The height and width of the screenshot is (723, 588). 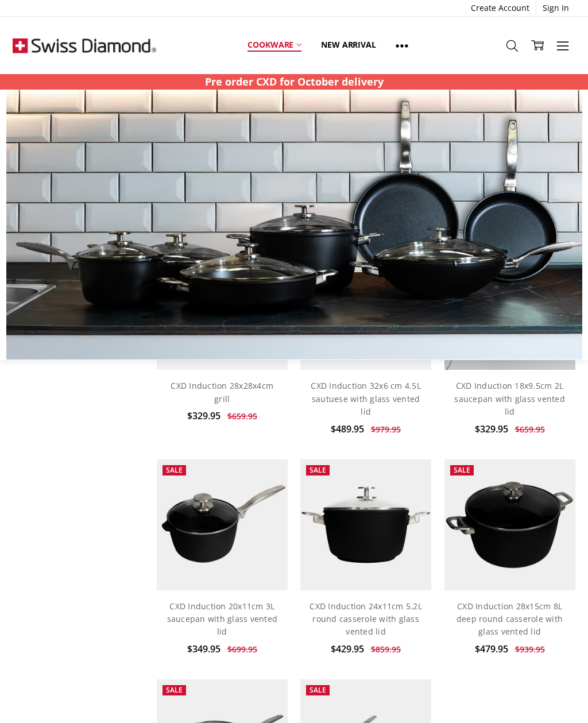 I want to click on a: Cookware, so click(x=274, y=45).